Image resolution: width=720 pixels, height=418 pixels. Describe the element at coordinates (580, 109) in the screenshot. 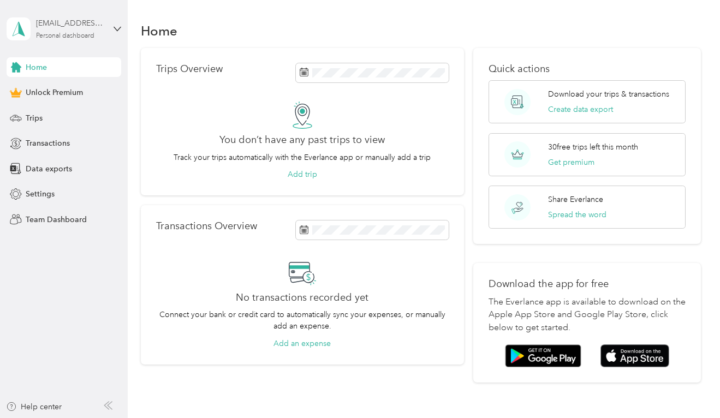

I see `button: Create data export` at that location.